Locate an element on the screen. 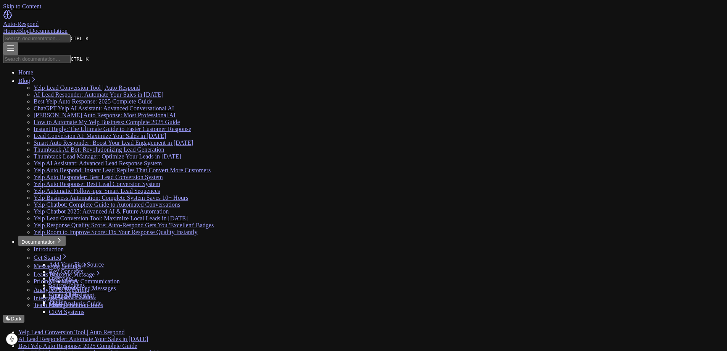 This screenshot has height=351, width=727. a: Predefined Messages is located at coordinates (90, 288).